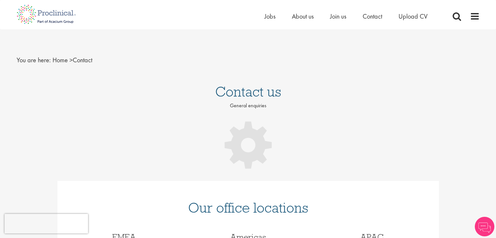  I want to click on a: Jobs, so click(270, 16).